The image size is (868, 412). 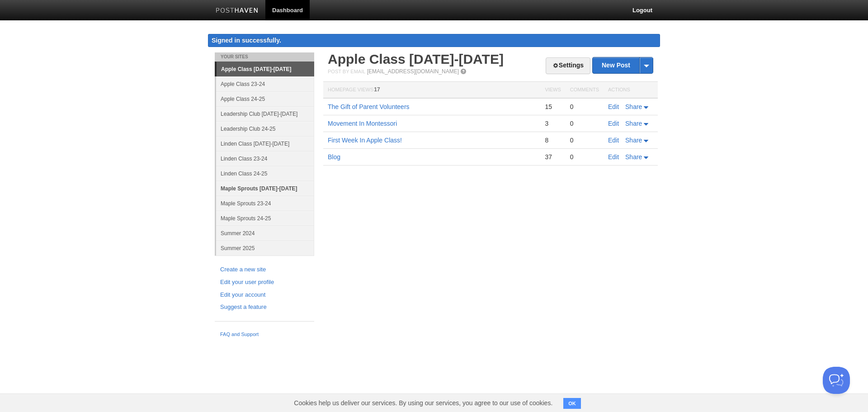 What do you see at coordinates (264, 270) in the screenshot?
I see `a: Create a new site` at bounding box center [264, 270].